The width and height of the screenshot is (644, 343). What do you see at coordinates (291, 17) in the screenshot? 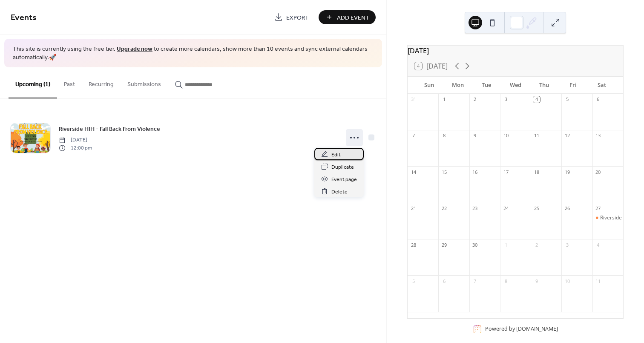
I see `a: Export` at bounding box center [291, 17].